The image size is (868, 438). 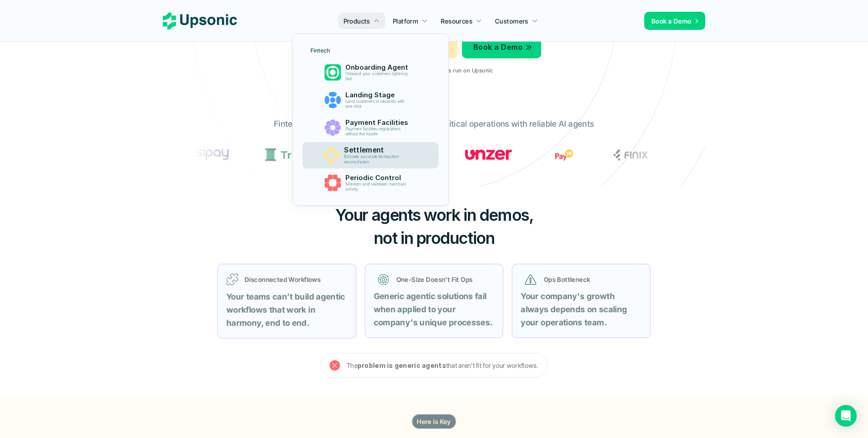 I want to click on p: Ops Bottleneck, so click(x=591, y=279).